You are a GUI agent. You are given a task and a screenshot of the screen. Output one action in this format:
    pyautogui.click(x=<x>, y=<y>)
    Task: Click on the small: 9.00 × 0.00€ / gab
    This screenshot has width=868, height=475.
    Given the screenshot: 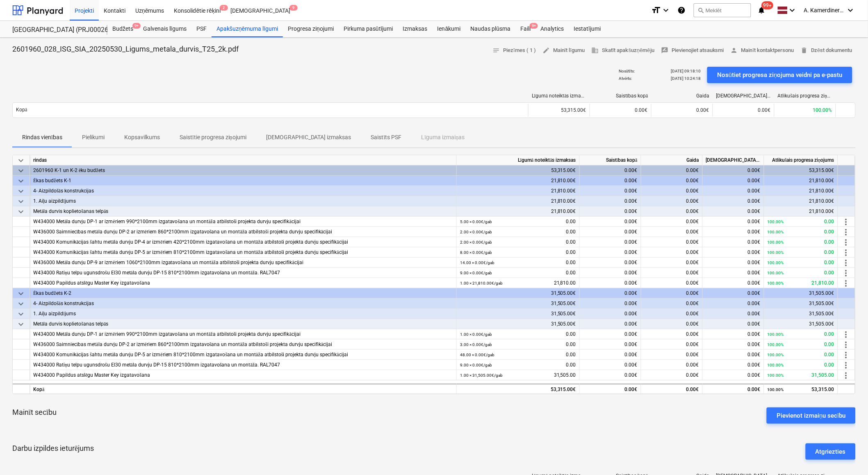 What is the action you would take?
    pyautogui.click(x=476, y=273)
    